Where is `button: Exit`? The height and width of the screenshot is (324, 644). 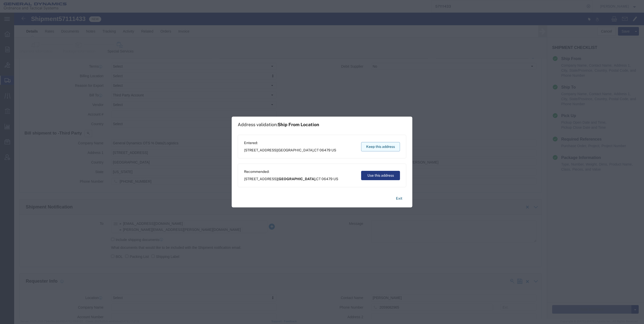 button: Exit is located at coordinates (399, 199).